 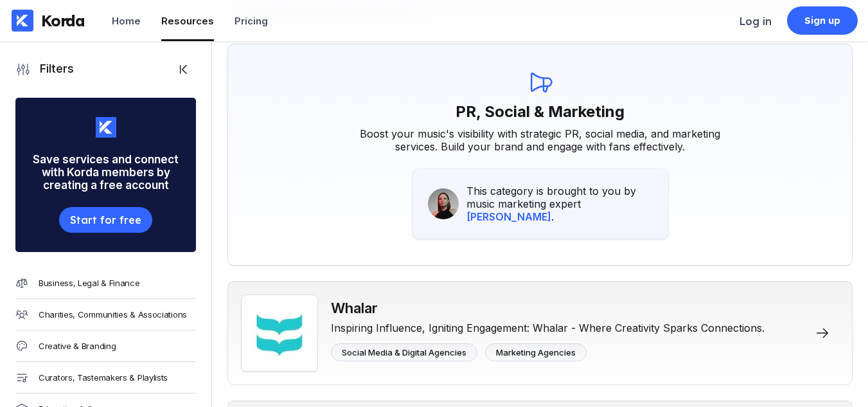 What do you see at coordinates (756, 21) in the screenshot?
I see `div: Log in` at bounding box center [756, 21].